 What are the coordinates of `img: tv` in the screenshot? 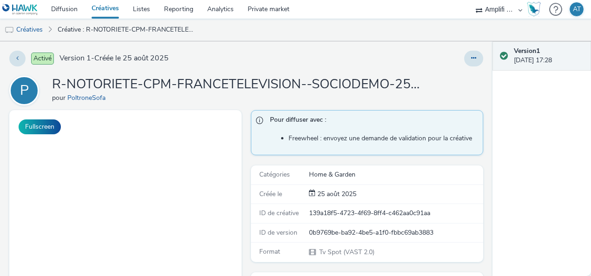 It's located at (9, 30).